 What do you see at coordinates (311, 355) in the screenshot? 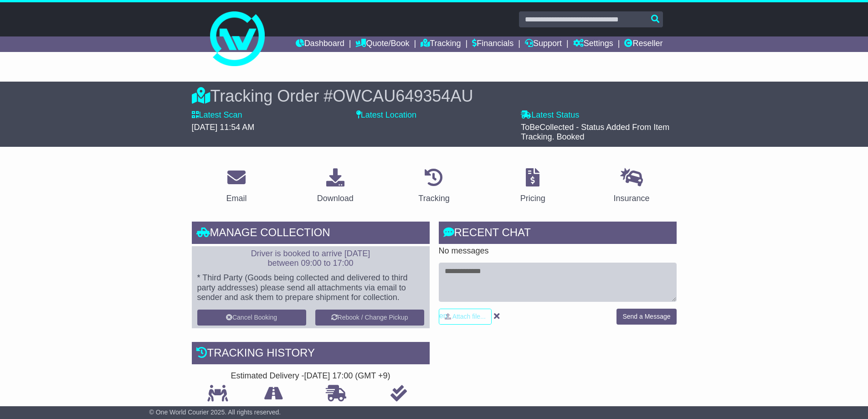
I see `div: Tracking history` at bounding box center [311, 355].